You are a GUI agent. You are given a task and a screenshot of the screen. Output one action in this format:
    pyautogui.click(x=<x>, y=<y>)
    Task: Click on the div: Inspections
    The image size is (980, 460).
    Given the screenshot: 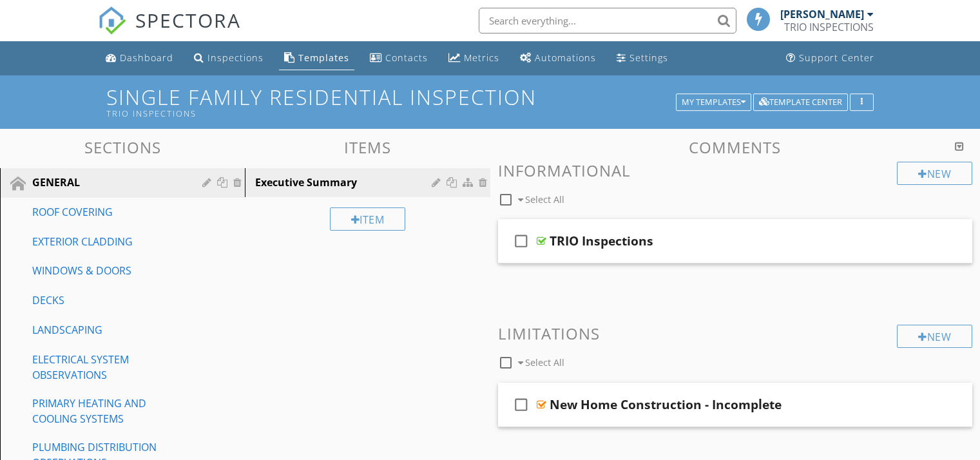 What is the action you would take?
    pyautogui.click(x=235, y=58)
    